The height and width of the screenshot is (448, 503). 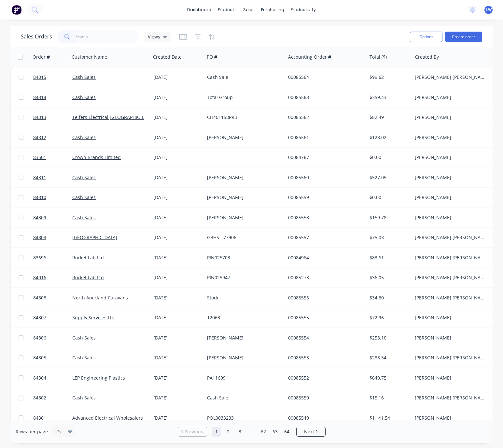 What do you see at coordinates (100, 297) in the screenshot?
I see `a: North Auckland Caravans` at bounding box center [100, 297].